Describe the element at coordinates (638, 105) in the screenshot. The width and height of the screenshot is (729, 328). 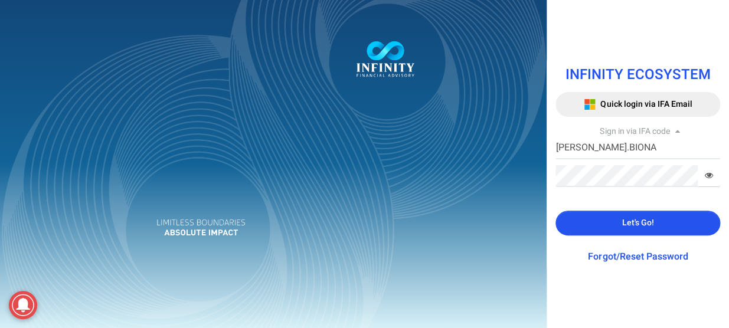
I see `button: Quick login via IFA Email` at that location.